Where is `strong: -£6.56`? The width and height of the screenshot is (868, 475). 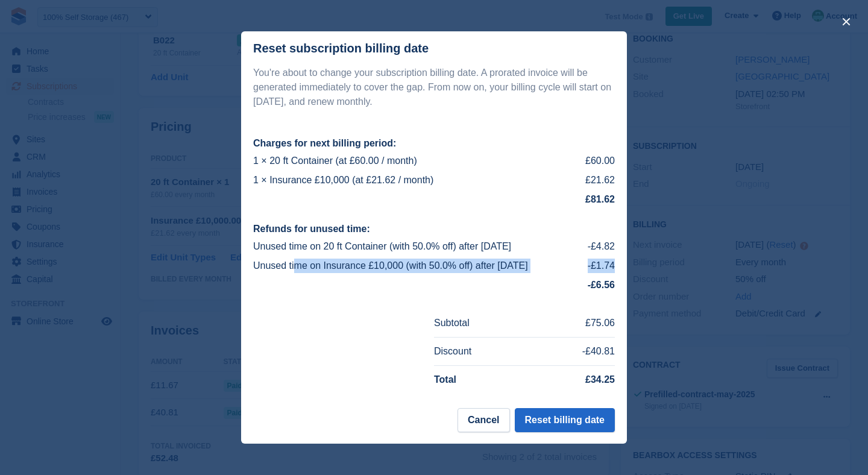 strong: -£6.56 is located at coordinates (601, 284).